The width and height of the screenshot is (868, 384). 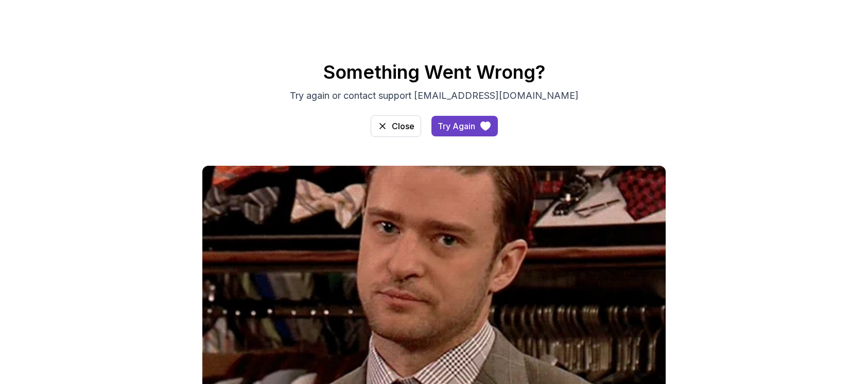 What do you see at coordinates (456, 126) in the screenshot?
I see `div: Try Again` at bounding box center [456, 126].